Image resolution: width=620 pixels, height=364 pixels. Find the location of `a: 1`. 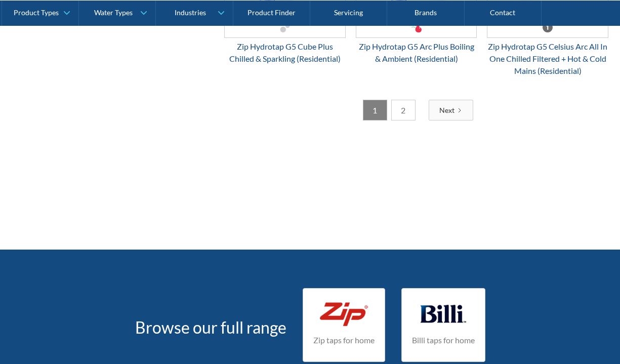

a: 1 is located at coordinates (375, 110).